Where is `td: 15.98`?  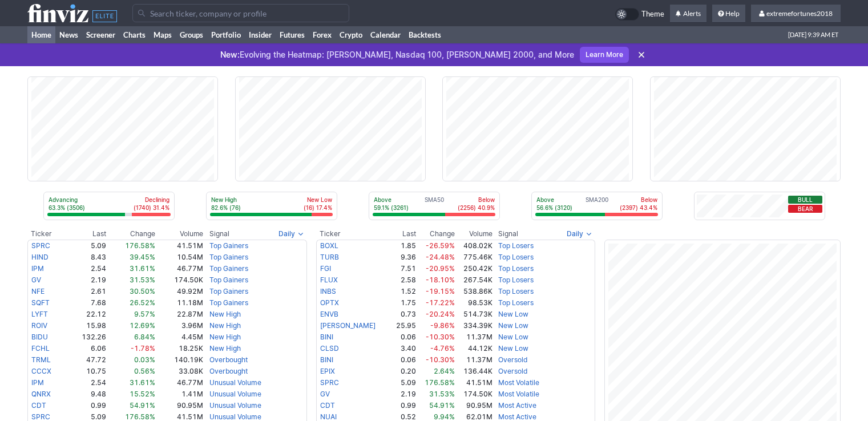 td: 15.98 is located at coordinates (86, 325).